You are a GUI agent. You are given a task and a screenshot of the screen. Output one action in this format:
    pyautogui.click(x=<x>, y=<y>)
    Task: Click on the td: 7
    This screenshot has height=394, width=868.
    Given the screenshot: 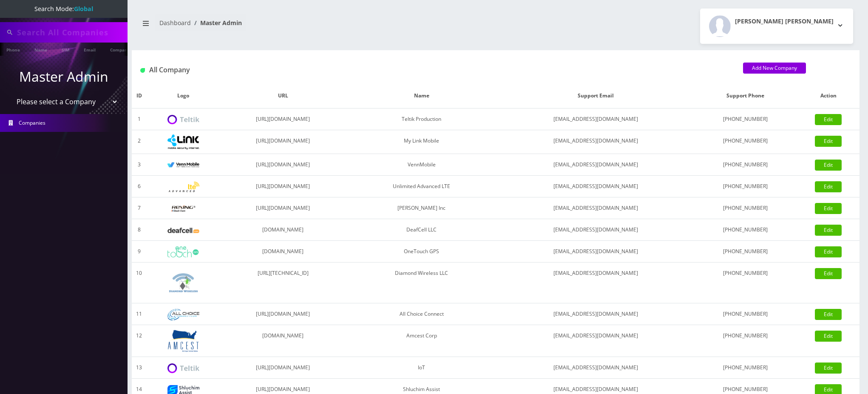 What is the action you would take?
    pyautogui.click(x=139, y=208)
    